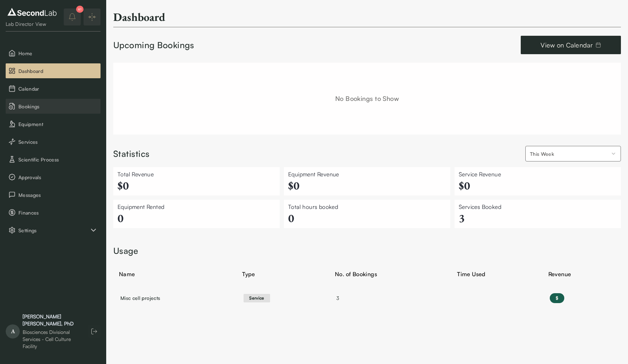  What do you see at coordinates (53, 159) in the screenshot?
I see `a: Scientific Process` at bounding box center [53, 159].